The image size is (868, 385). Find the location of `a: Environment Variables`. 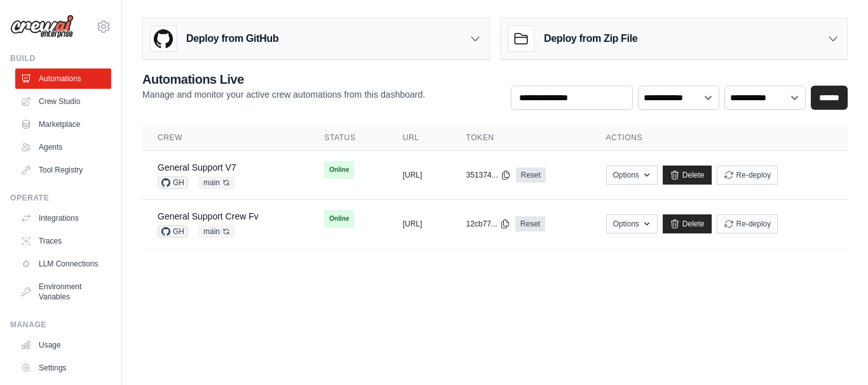

a: Environment Variables is located at coordinates (63, 292).